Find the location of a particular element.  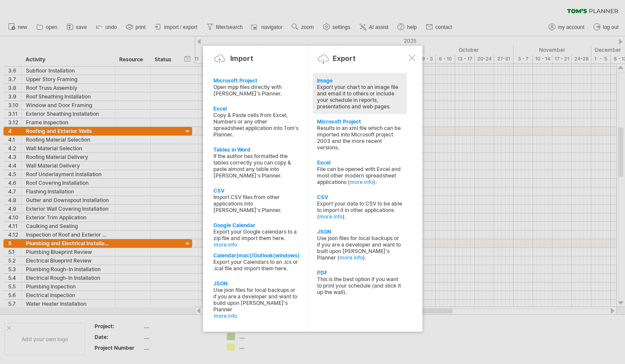

div: This is the best option if you want to print your schedule (and stick it up the wall). is located at coordinates (360, 285).